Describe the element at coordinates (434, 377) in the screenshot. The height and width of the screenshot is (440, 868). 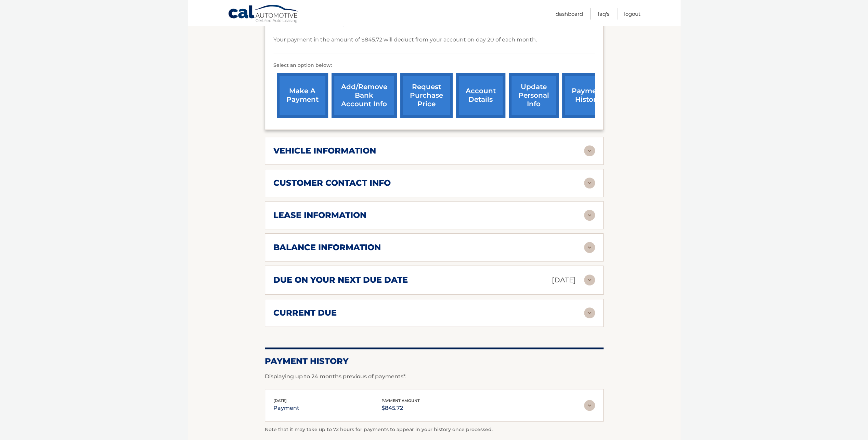
I see `p: Displaying up to 24 months previous of payments*.` at that location.